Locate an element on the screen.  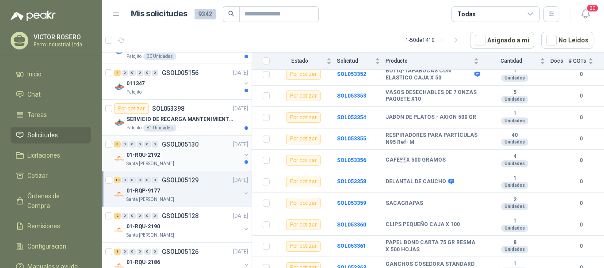
a: SOL053354 is located at coordinates (352, 118).